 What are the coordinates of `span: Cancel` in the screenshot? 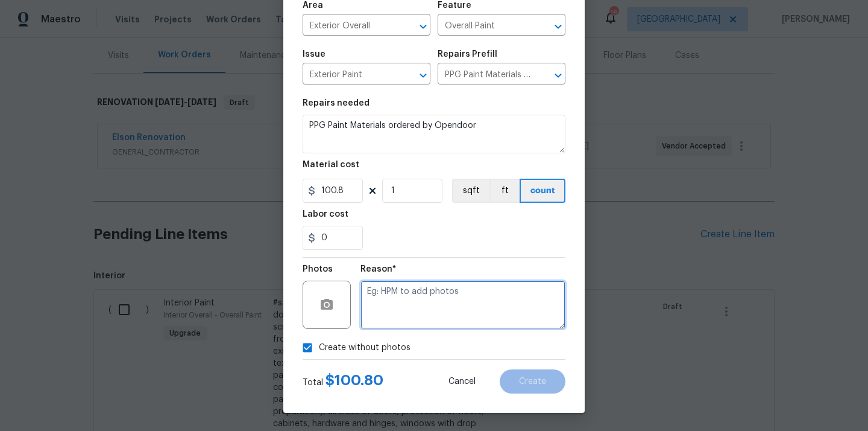 It's located at (461, 381).